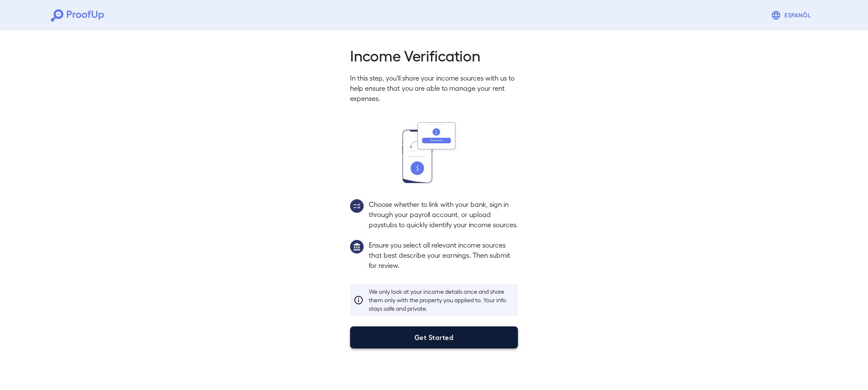  I want to click on img: transfer_money.svg, so click(434, 153).